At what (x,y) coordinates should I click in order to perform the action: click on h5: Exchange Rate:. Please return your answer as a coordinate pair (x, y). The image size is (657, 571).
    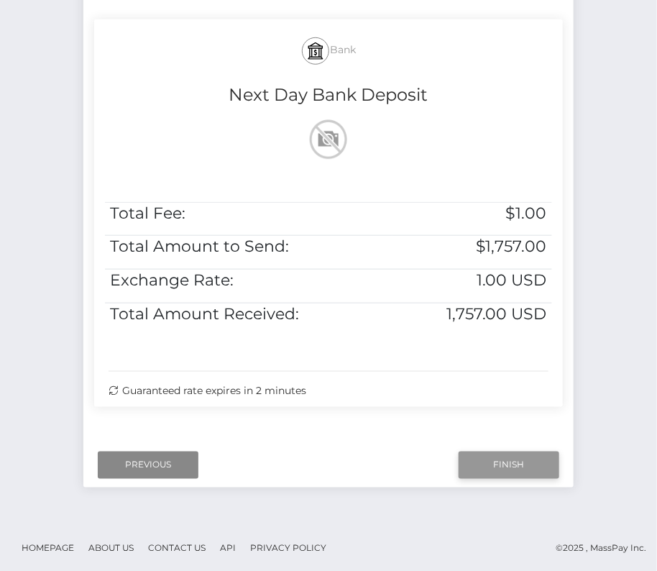
    Looking at the image, I should click on (249, 280).